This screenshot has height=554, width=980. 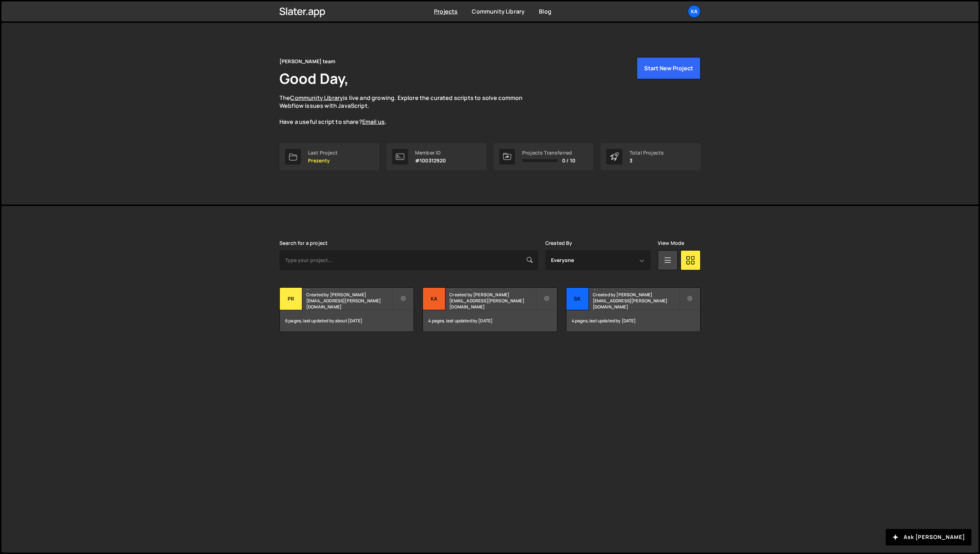 What do you see at coordinates (373, 122) in the screenshot?
I see `a: Email us` at bounding box center [373, 122].